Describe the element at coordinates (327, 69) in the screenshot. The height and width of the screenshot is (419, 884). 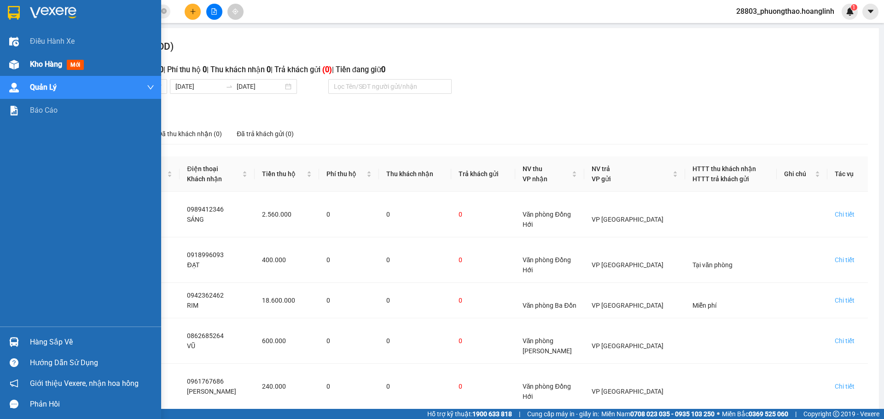
I see `b: ( 0 )` at that location.